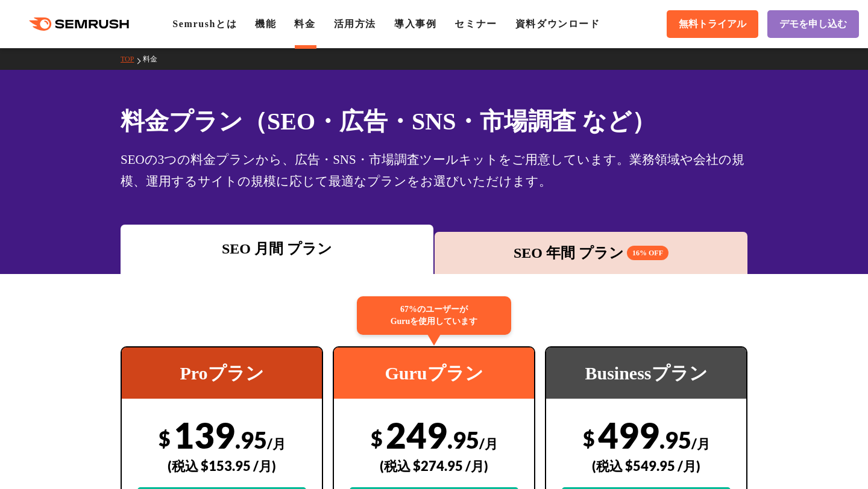 The image size is (868, 489). I want to click on div: SEOの3つの料金プランから、広告・SNS・市場調査ツールキットをご用意しています。業務領域や会社の規模、運用するサイトの規模に応じて最適なプランをお選びいただけます。, so click(434, 170).